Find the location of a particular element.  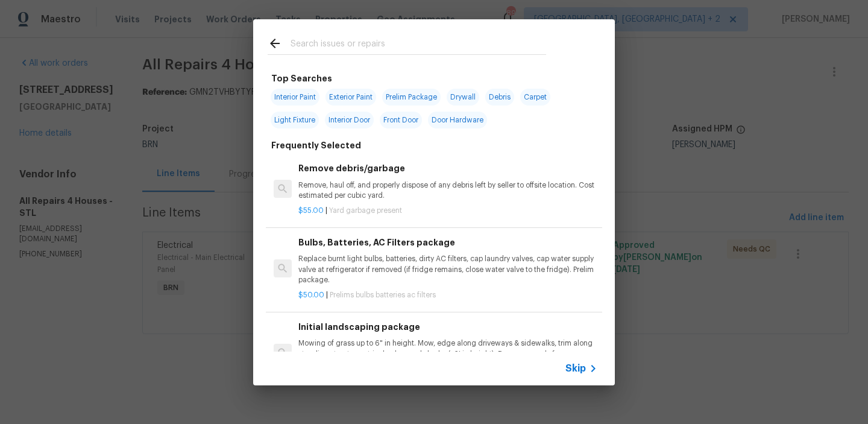

span: $55.00 is located at coordinates (311, 211).